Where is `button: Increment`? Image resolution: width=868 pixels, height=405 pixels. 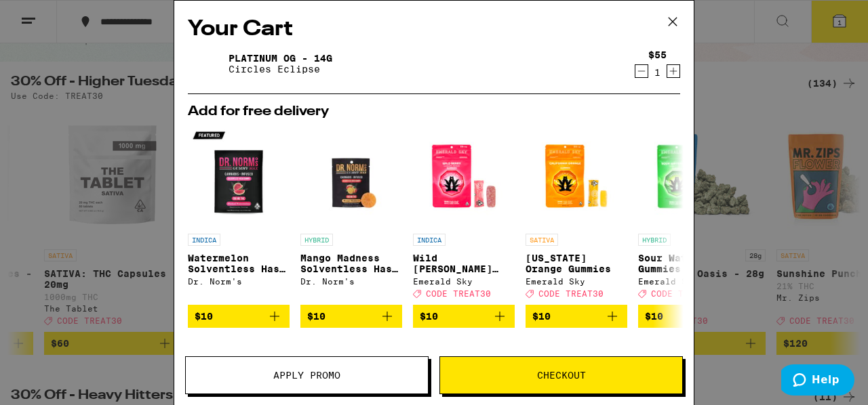
button: Increment is located at coordinates (673, 72).